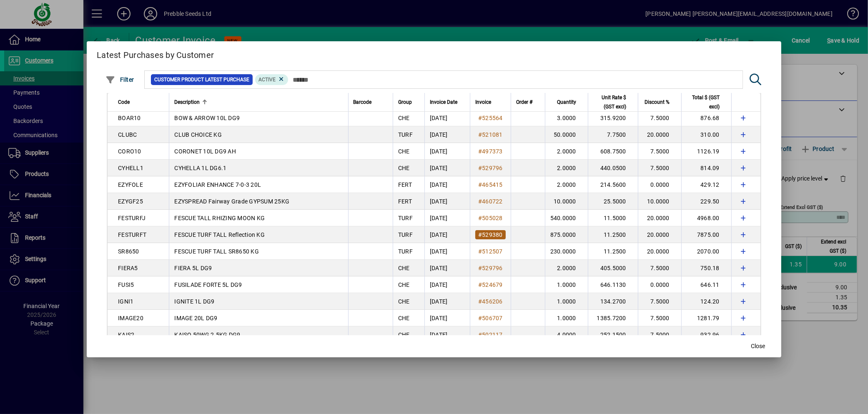  I want to click on a: #506707, so click(491, 319).